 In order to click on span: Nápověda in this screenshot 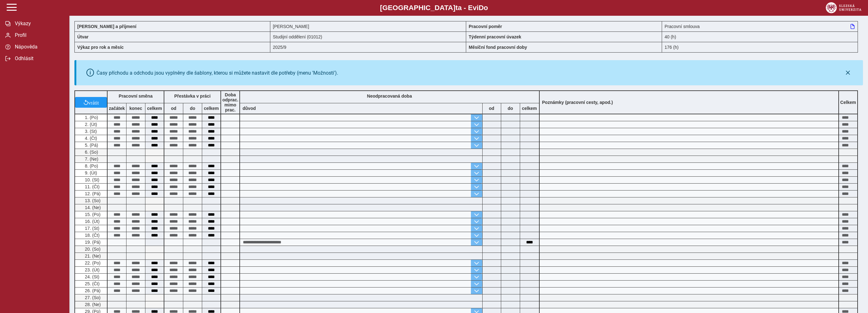, I will do `click(39, 47)`.